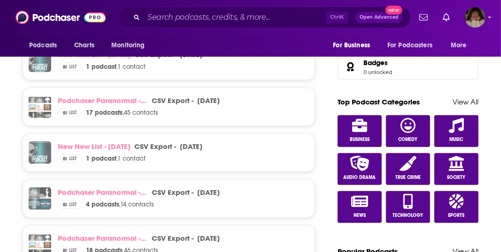 The image size is (501, 252). Describe the element at coordinates (120, 205) in the screenshot. I see `a: 4 podcasts,14 contacts` at that location.